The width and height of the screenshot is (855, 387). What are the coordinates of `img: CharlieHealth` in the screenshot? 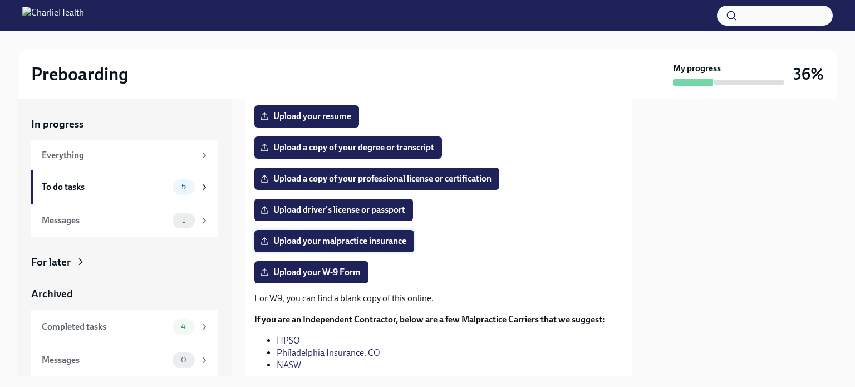 It's located at (53, 16).